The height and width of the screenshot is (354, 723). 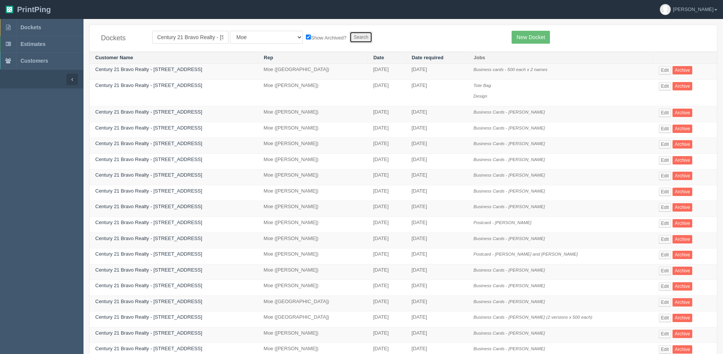 I want to click on i: Tote Bag, so click(x=482, y=85).